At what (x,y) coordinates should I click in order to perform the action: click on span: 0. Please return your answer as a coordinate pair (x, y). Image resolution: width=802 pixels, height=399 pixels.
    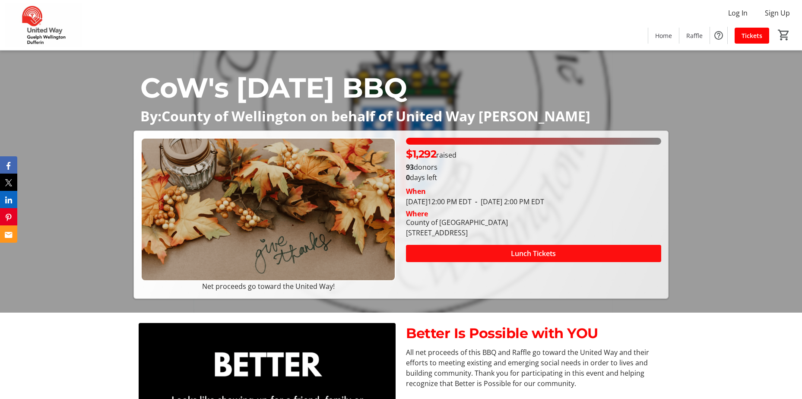
    Looking at the image, I should click on (407, 177).